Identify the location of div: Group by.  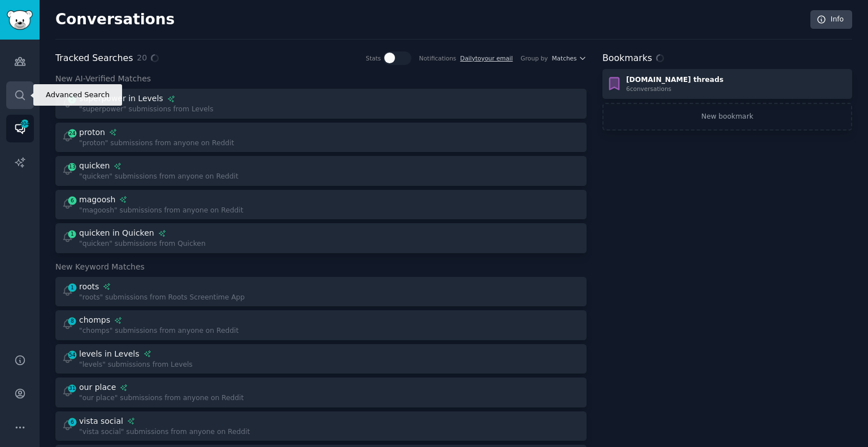
(534, 58).